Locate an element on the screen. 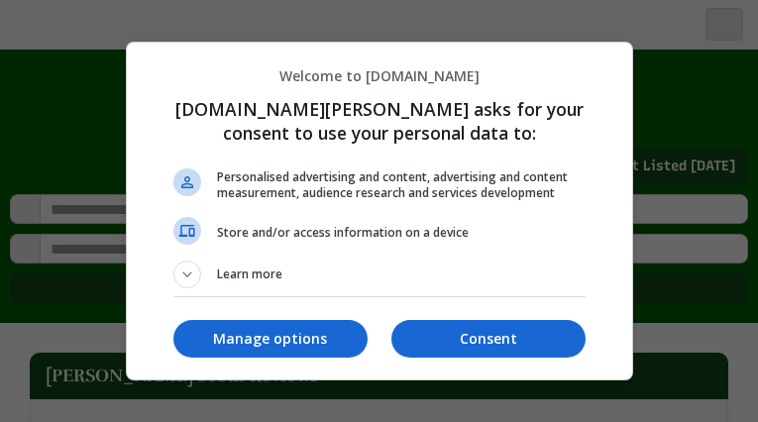 The width and height of the screenshot is (758, 422). div: microgreen.directory asks for your consent to use your personal data to: is located at coordinates (380, 211).